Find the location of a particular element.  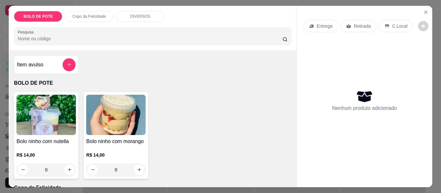

label: Pesquisa is located at coordinates (27, 32).